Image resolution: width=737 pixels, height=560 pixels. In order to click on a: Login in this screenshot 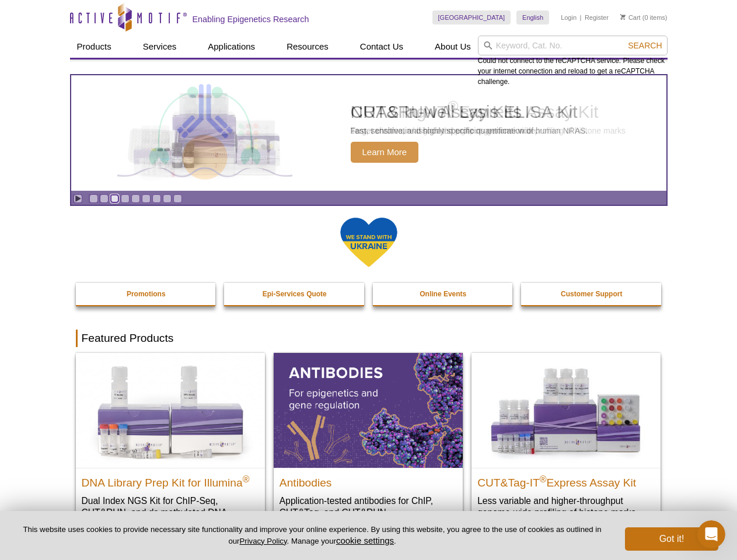, I will do `click(568, 17)`.